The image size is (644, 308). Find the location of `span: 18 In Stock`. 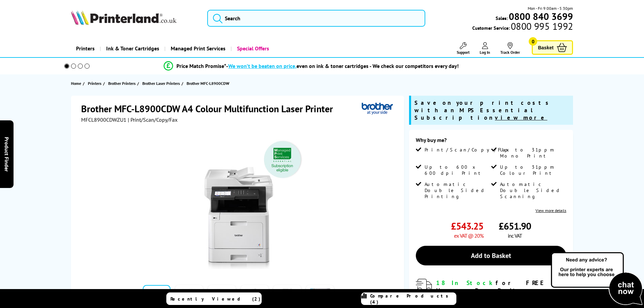

span: 18 In Stock is located at coordinates (466, 283).